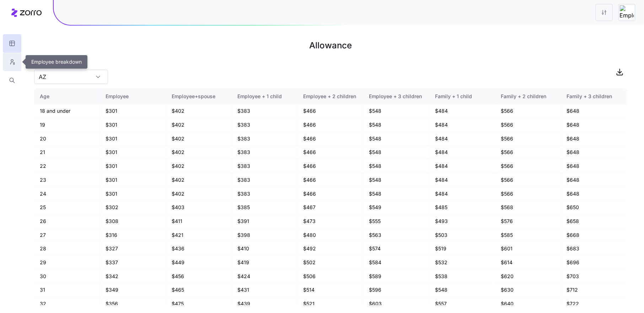 The width and height of the screenshot is (644, 313). I want to click on td: $601, so click(528, 249).